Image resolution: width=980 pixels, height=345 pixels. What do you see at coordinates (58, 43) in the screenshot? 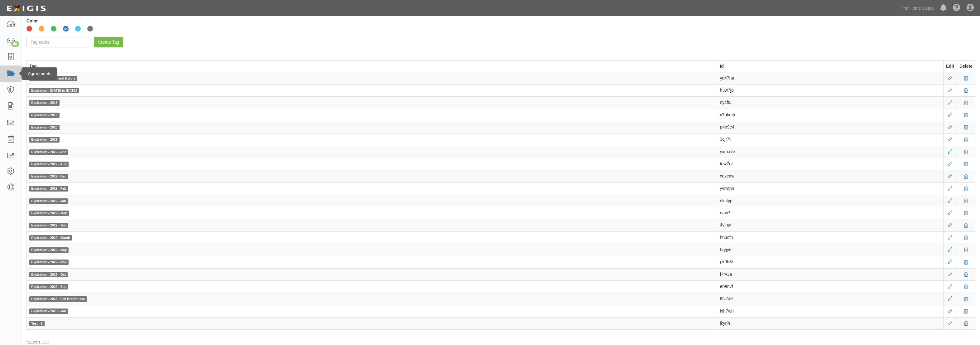
I see `input: Tag name` at bounding box center [58, 43].